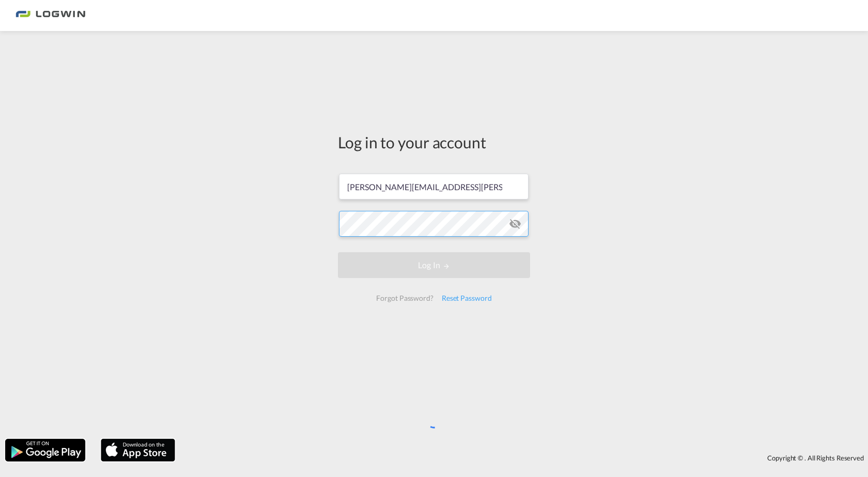 This screenshot has width=868, height=477. What do you see at coordinates (434, 186) in the screenshot?
I see `input: Enter email/phone number` at bounding box center [434, 186].